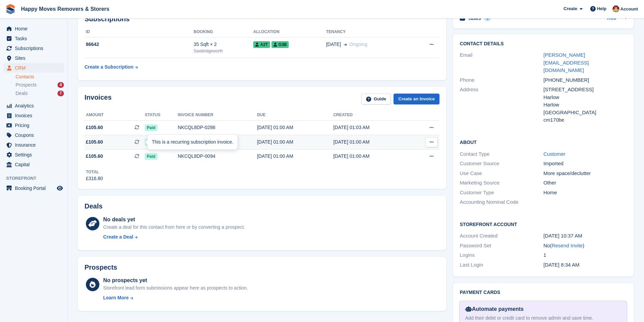 This screenshot has height=322, width=644. Describe the element at coordinates (585, 183) in the screenshot. I see `div: Other` at that location.